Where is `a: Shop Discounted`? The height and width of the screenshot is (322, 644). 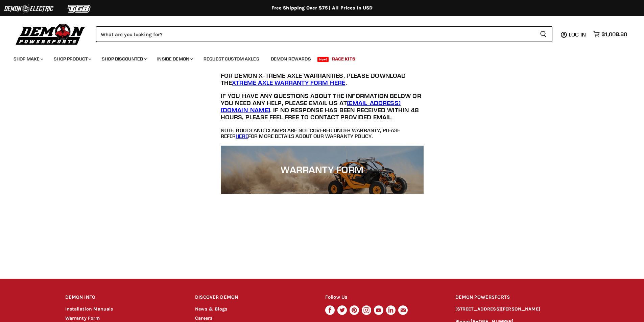
a: Shop Discounted is located at coordinates (123, 59).